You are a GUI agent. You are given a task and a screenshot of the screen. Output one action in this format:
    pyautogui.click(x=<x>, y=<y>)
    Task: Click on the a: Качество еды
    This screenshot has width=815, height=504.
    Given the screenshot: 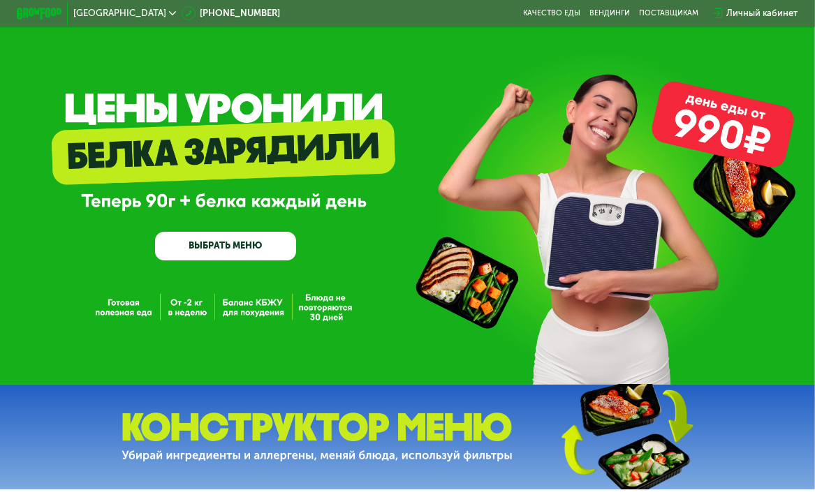 What is the action you would take?
    pyautogui.click(x=551, y=13)
    